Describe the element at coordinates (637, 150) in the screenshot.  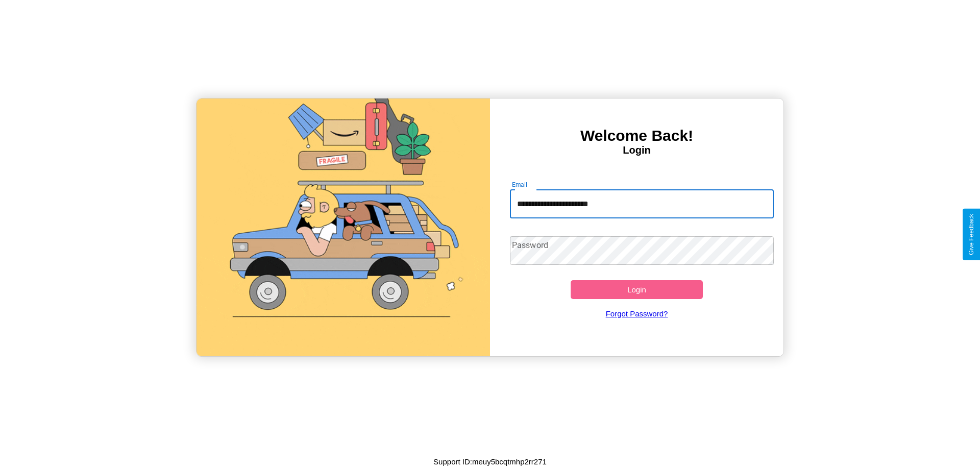
I see `h4: Login` at that location.